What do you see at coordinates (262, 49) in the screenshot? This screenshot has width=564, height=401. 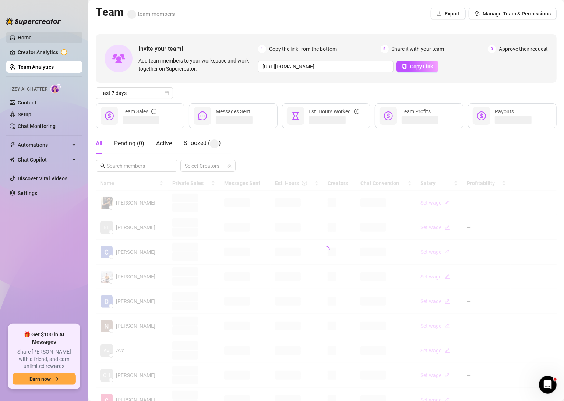 I see `span: 1` at bounding box center [262, 49].